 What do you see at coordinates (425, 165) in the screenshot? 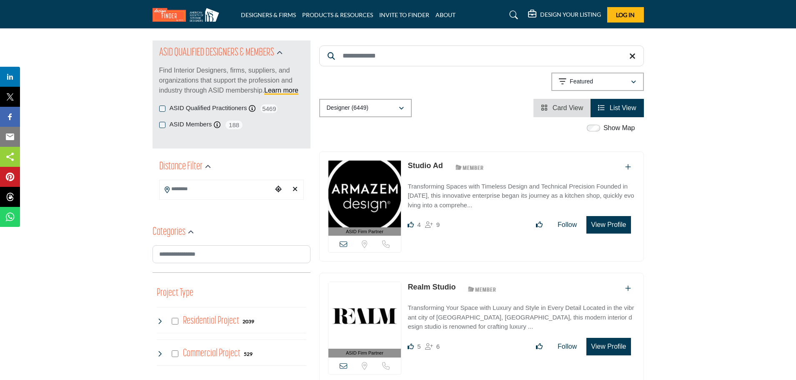
I see `p: Studio Ad` at bounding box center [425, 165].